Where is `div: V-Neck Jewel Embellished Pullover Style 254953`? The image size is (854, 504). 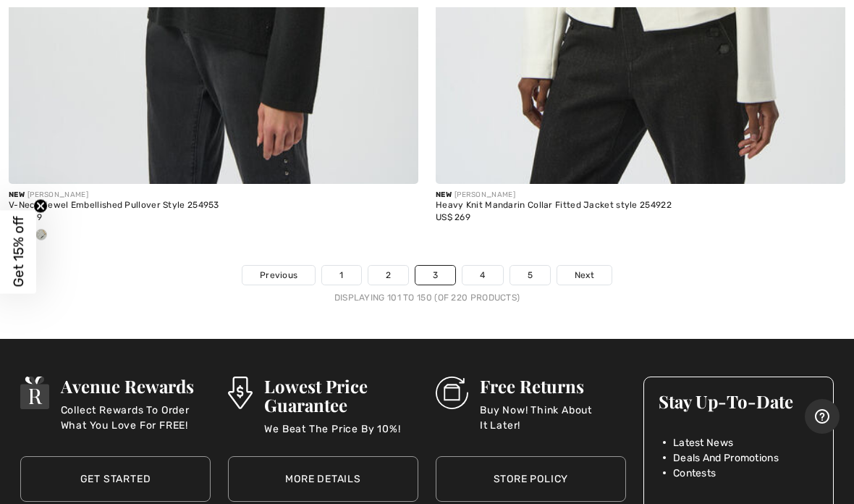 div: V-Neck Jewel Embellished Pullover Style 254953 is located at coordinates (213, 205).